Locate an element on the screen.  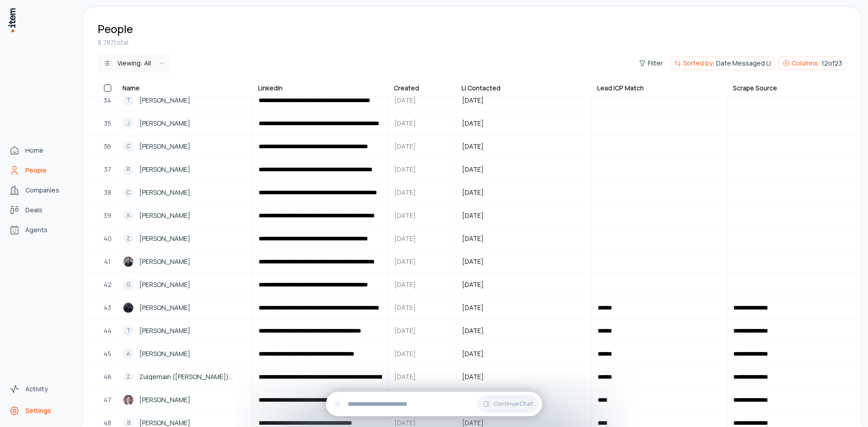
div: 8,787 total is located at coordinates (472, 43).